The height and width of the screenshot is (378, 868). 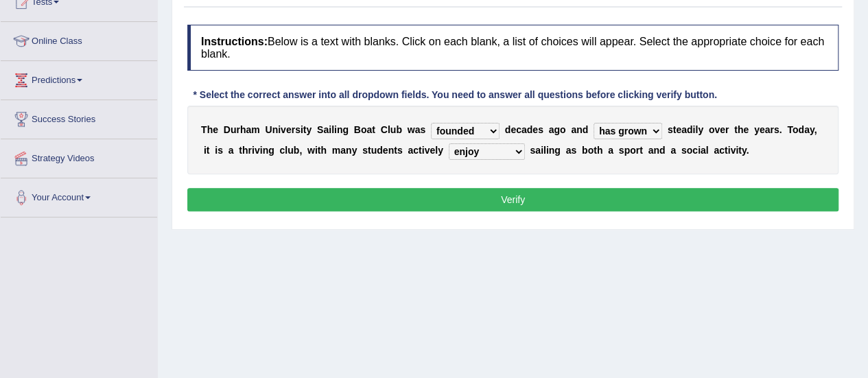 What do you see at coordinates (79, 156) in the screenshot?
I see `a: Strategy Videos` at bounding box center [79, 156].